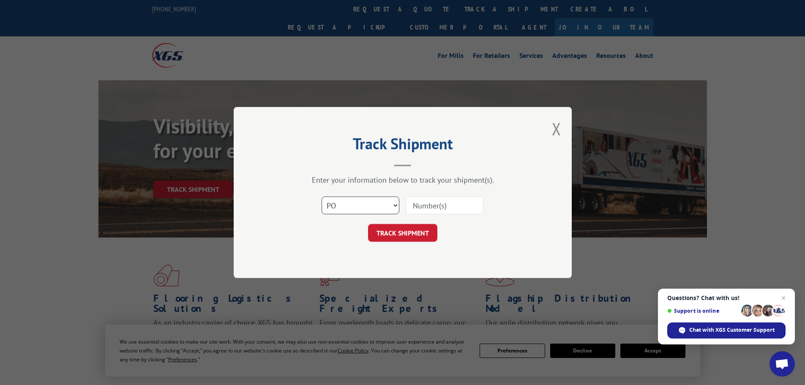  What do you see at coordinates (726, 330) in the screenshot?
I see `div: Chat with XGS Customer Support` at bounding box center [726, 330].